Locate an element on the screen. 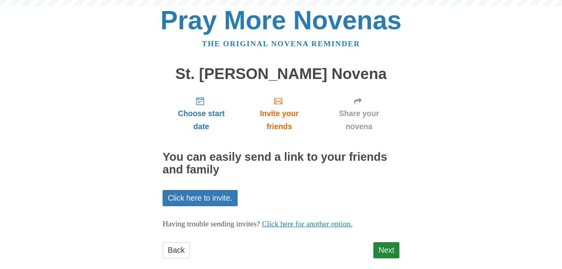 The height and width of the screenshot is (269, 562). a: Choose start date is located at coordinates (201, 113).